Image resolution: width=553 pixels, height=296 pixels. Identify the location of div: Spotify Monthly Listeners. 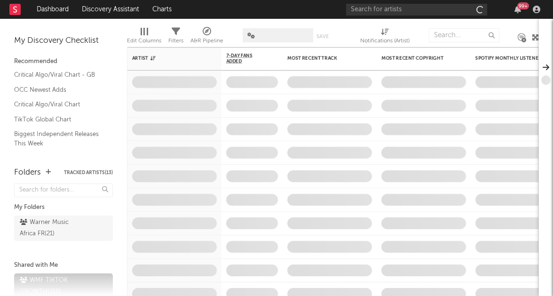
(510, 58).